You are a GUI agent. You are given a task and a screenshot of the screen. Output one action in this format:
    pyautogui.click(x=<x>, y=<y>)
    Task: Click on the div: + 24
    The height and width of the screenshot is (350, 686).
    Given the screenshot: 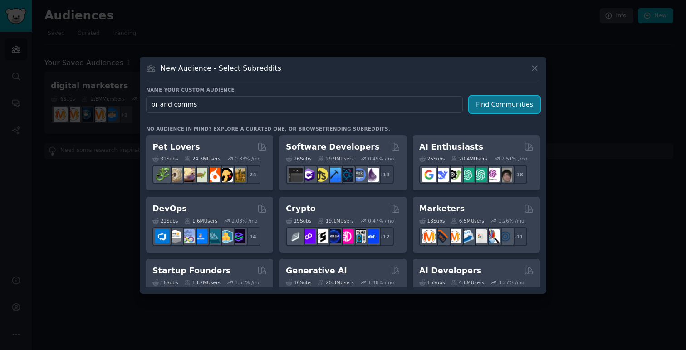 What is the action you would take?
    pyautogui.click(x=251, y=175)
    